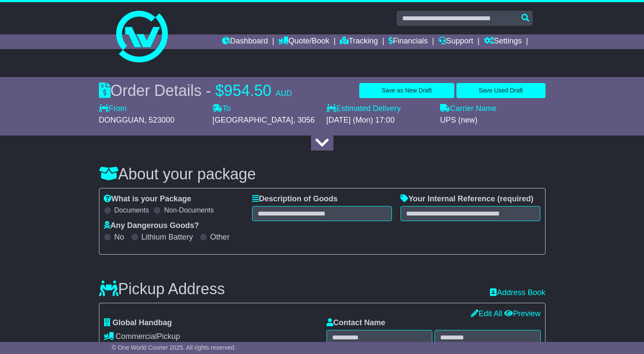 This screenshot has height=354, width=644. What do you see at coordinates (189, 210) in the screenshot?
I see `label: Non-Documents` at bounding box center [189, 210].